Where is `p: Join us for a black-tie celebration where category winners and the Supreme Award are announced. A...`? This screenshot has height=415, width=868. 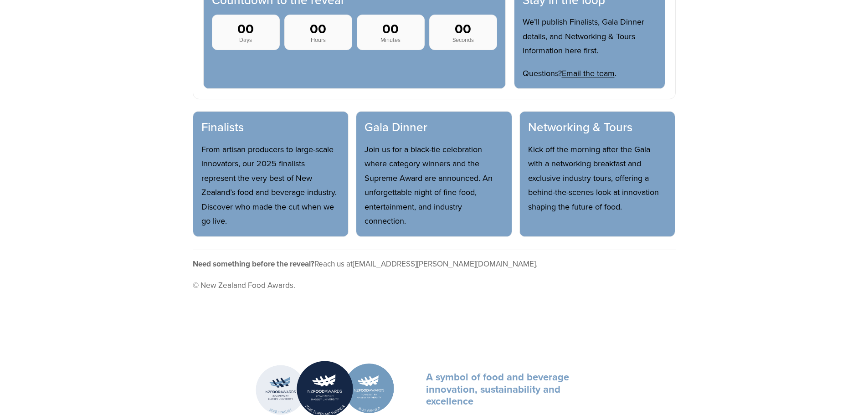 p: Join us for a black-tie celebration where category winners and the Supreme Award are announced. A... is located at coordinates (434, 185).